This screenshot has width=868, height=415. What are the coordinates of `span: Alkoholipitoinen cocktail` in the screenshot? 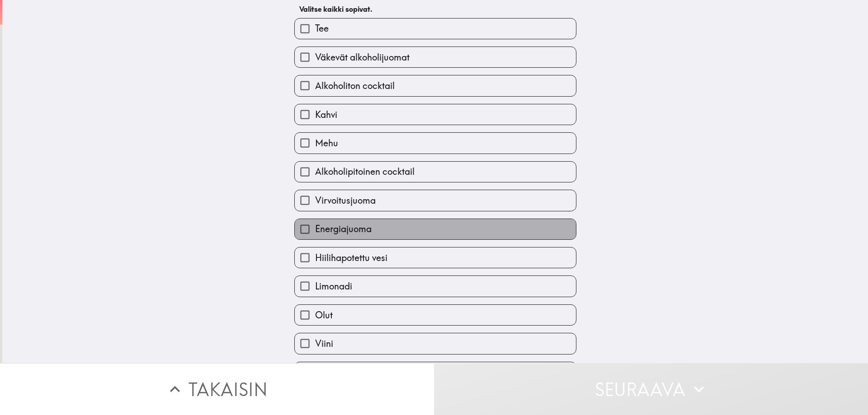 It's located at (365, 172).